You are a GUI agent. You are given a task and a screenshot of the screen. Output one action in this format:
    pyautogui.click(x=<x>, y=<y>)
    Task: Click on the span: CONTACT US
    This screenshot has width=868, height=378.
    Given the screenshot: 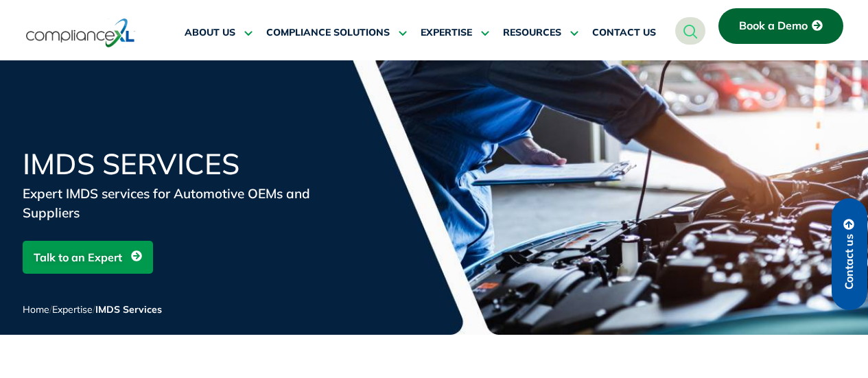 What is the action you would take?
    pyautogui.click(x=624, y=33)
    